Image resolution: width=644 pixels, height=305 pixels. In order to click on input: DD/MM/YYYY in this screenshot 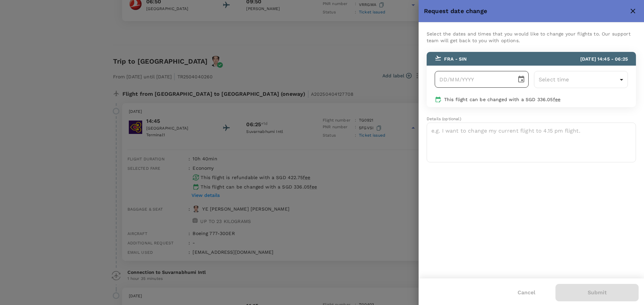, I will do `click(473, 80)`.